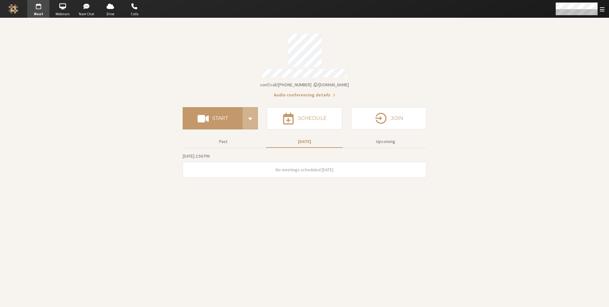  I want to click on h4: Start, so click(220, 118).